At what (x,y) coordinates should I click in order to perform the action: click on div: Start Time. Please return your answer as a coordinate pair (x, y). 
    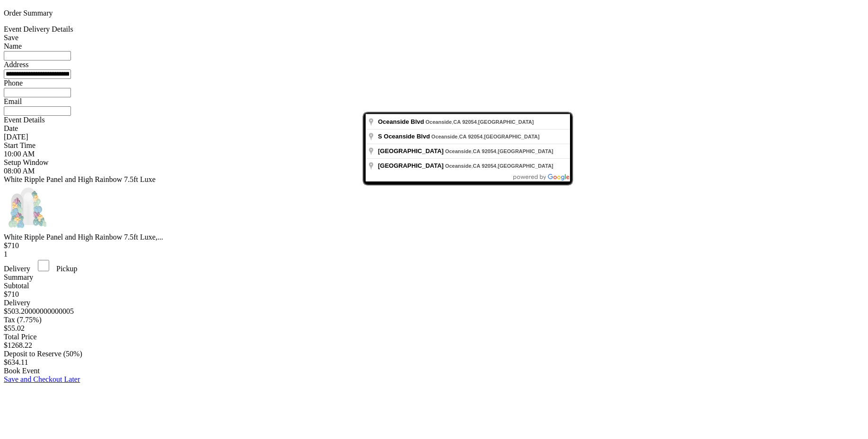
    Looking at the image, I should click on (434, 145).